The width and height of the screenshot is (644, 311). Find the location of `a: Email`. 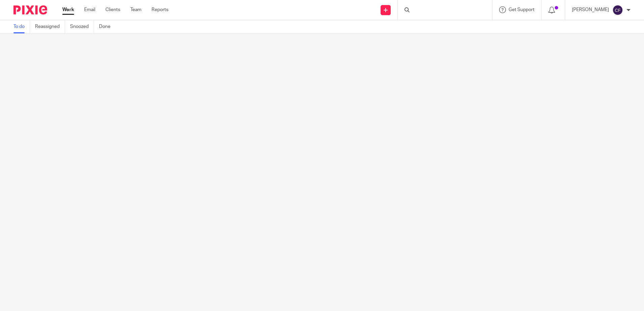

a: Email is located at coordinates (89, 10).